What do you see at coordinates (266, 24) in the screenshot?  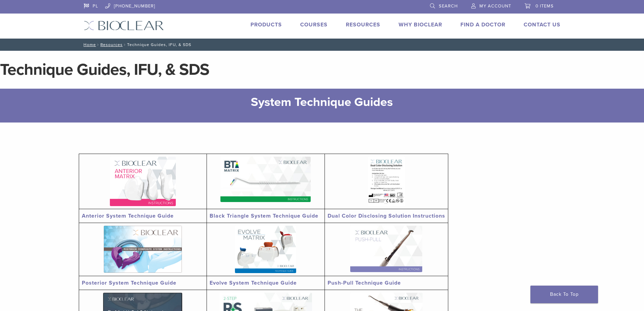 I see `a: Products` at bounding box center [266, 24].